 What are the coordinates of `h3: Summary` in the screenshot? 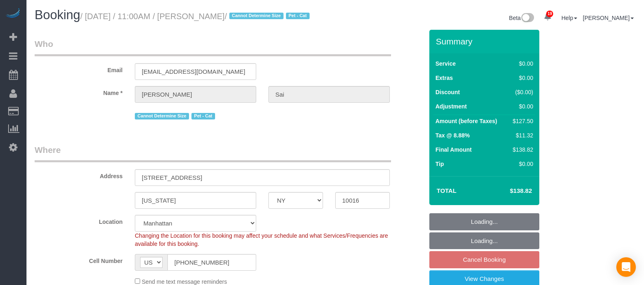 It's located at (485, 41).